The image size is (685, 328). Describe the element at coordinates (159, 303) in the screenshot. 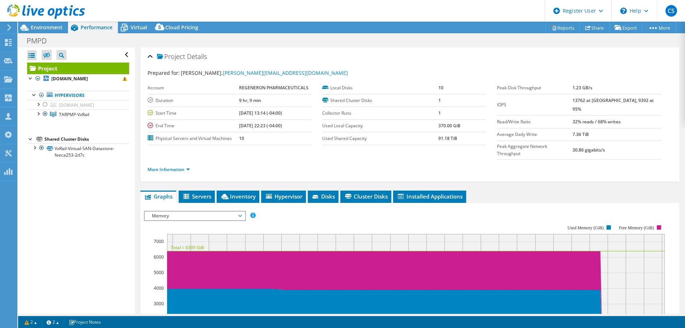

I see `text: 3000` at that location.